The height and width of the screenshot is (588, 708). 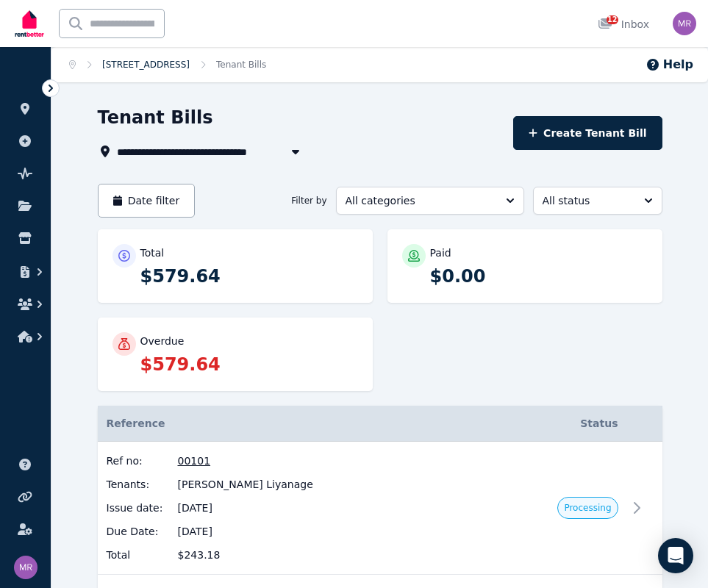 What do you see at coordinates (138, 461) in the screenshot?
I see `span: Ref no:` at bounding box center [138, 461].